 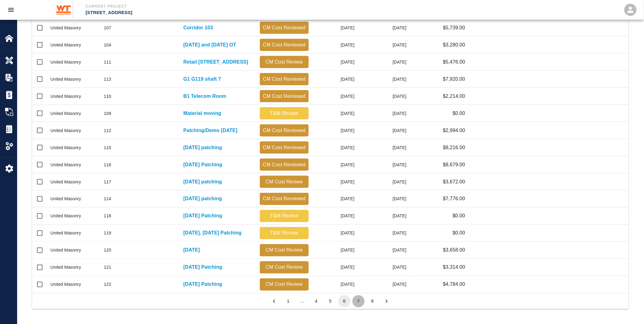 I want to click on p: $4,784.00, so click(x=454, y=285).